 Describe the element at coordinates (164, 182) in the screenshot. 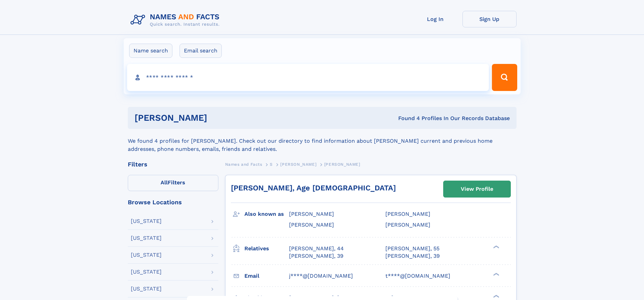

I see `span: All` at that location.